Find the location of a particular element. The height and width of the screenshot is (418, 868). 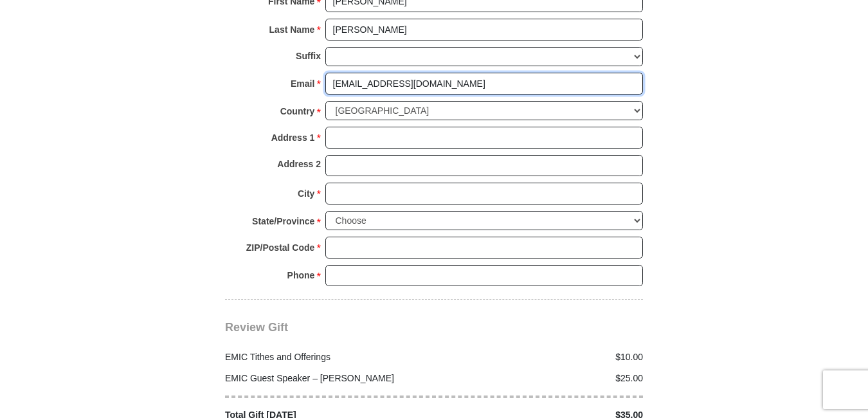

strong: Address 1 is located at coordinates (293, 138).